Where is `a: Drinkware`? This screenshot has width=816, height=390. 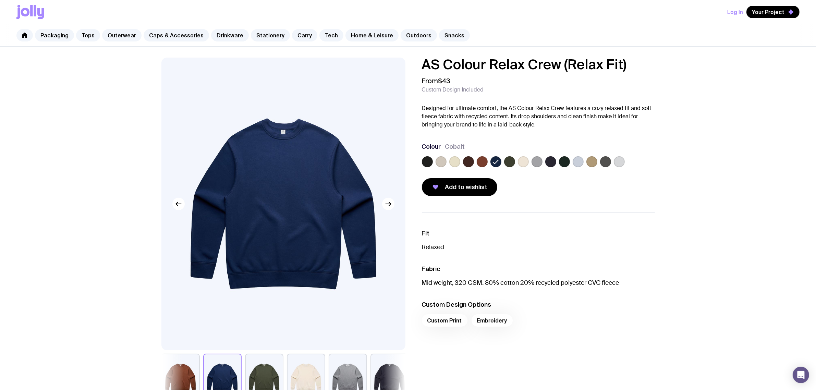 a: Drinkware is located at coordinates (230, 35).